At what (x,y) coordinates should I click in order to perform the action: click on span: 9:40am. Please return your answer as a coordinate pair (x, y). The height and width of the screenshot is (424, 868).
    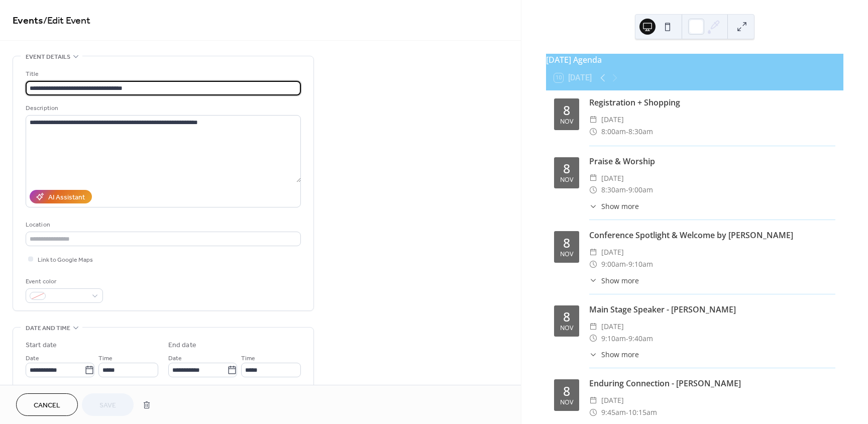
    Looking at the image, I should click on (641, 339).